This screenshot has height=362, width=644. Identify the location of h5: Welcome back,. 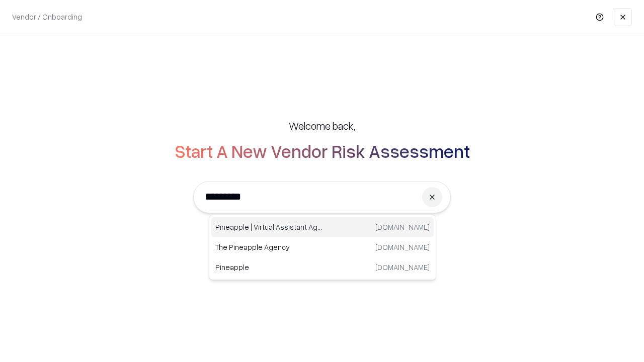
(322, 126).